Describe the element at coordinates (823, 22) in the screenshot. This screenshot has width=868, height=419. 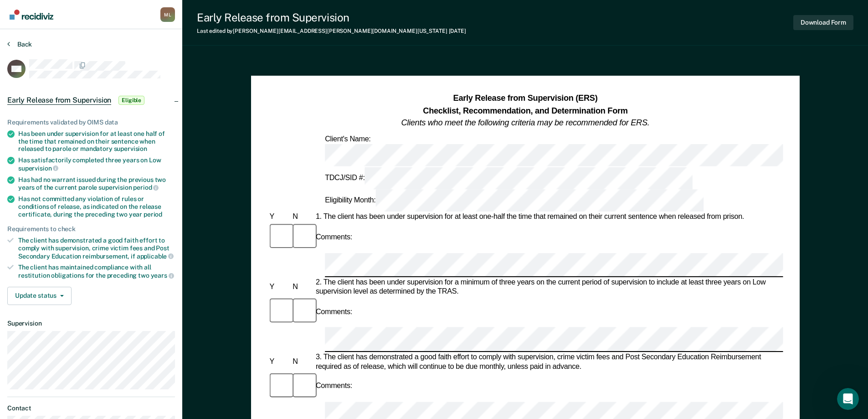
I see `button: Download Form` at that location.